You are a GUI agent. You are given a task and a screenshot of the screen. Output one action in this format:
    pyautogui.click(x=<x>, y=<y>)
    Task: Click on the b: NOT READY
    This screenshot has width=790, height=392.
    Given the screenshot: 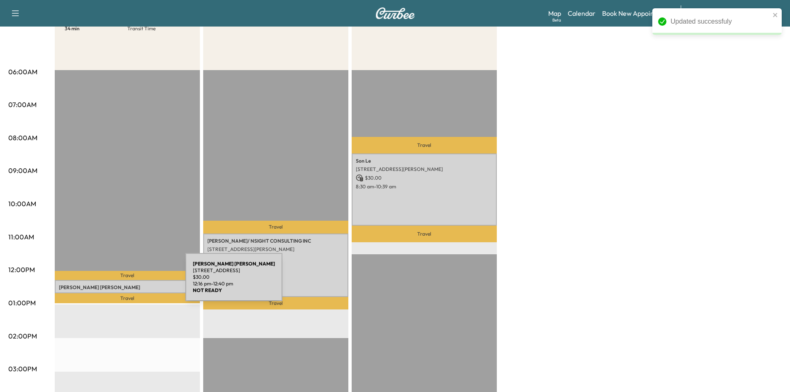 What is the action you would take?
    pyautogui.click(x=207, y=290)
    